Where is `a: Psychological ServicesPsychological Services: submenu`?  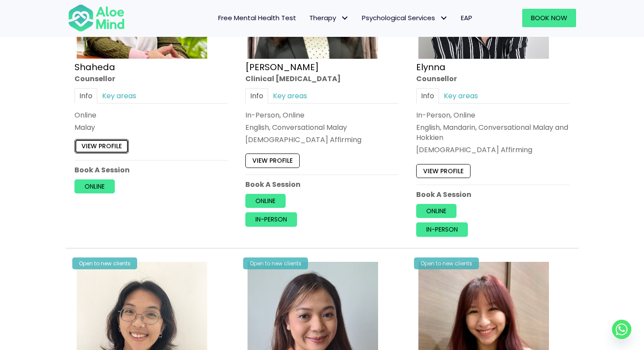 a: Psychological ServicesPsychological Services: submenu is located at coordinates (405, 18).